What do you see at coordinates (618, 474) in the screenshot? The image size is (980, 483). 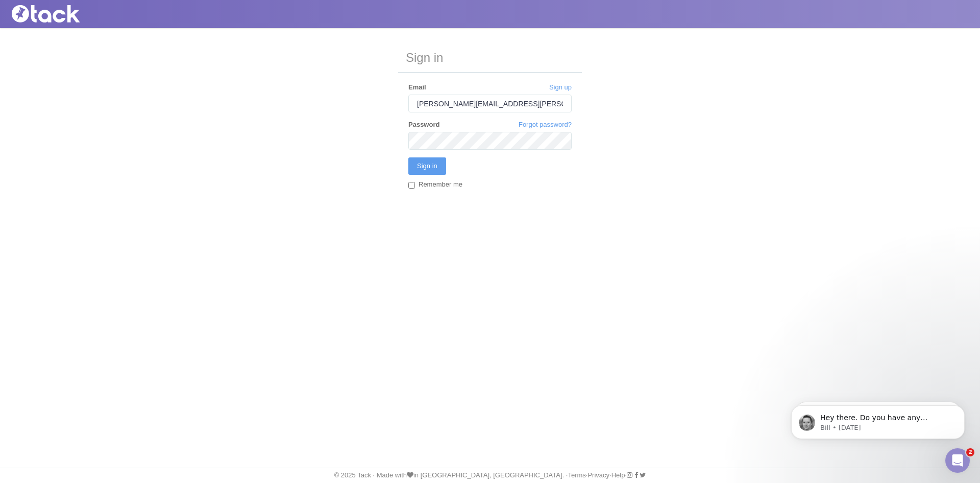 I see `a: Help` at bounding box center [618, 474].